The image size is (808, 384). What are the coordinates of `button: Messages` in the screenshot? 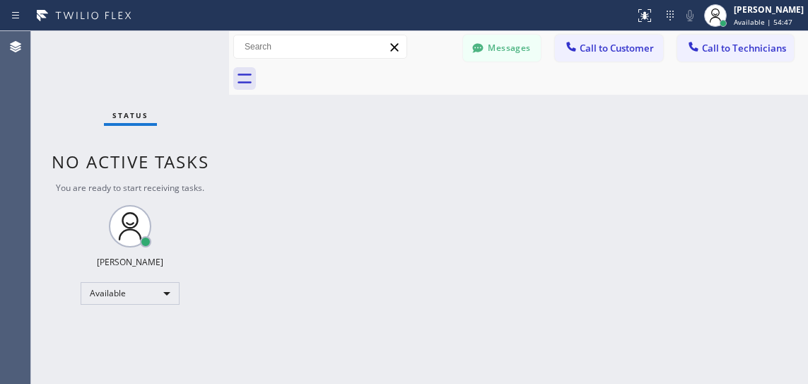 It's located at (502, 48).